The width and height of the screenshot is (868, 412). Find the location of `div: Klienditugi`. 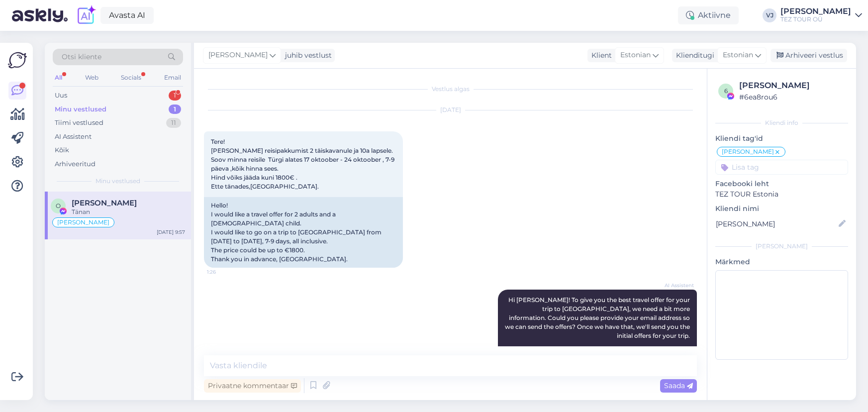

div: Klienditugi is located at coordinates (693, 56).